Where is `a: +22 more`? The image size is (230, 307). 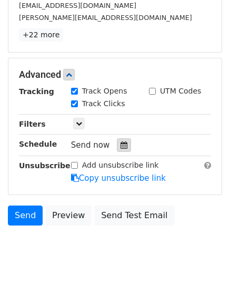 a: +22 more is located at coordinates (41, 35).